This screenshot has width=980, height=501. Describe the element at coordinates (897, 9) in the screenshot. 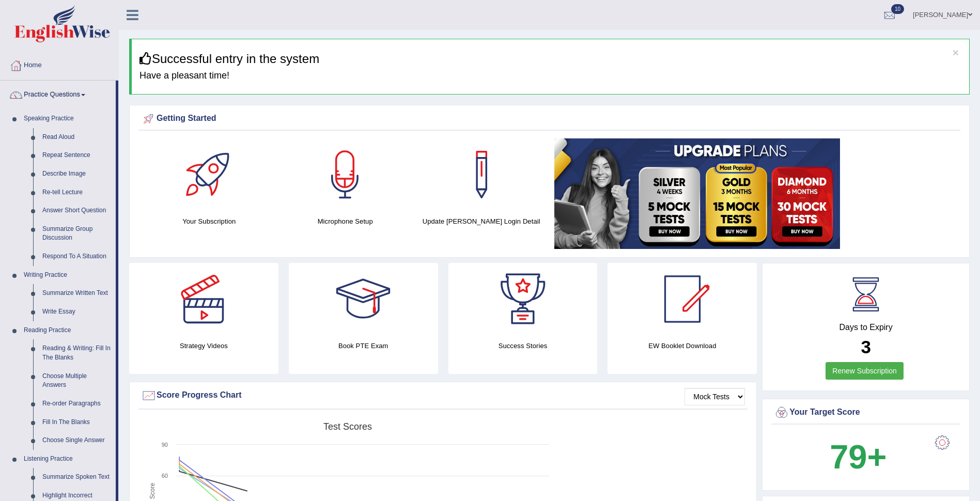

I see `span: 10` at that location.